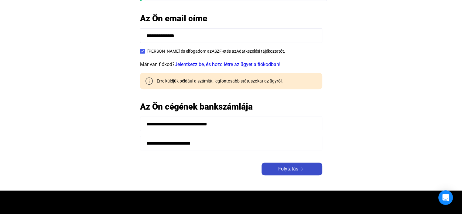 The height and width of the screenshot is (214, 462). Describe the element at coordinates (232, 51) in the screenshot. I see `span: és az` at that location.